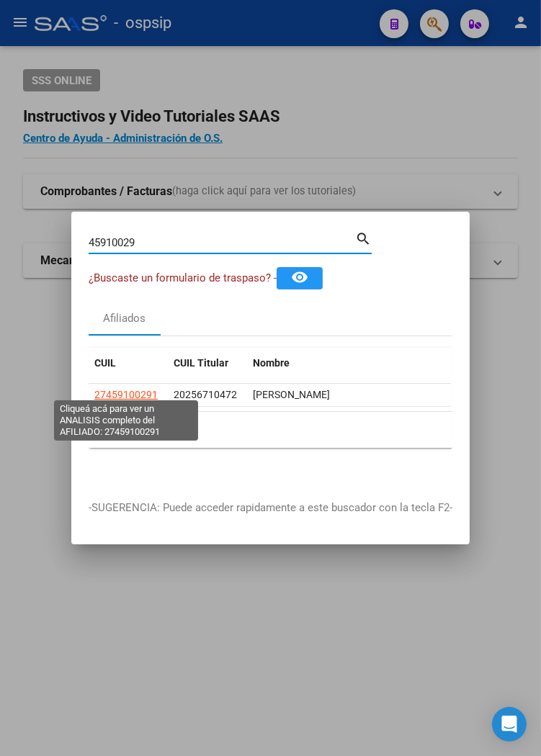 This screenshot has width=541, height=756. I want to click on mat-icon: search, so click(363, 238).